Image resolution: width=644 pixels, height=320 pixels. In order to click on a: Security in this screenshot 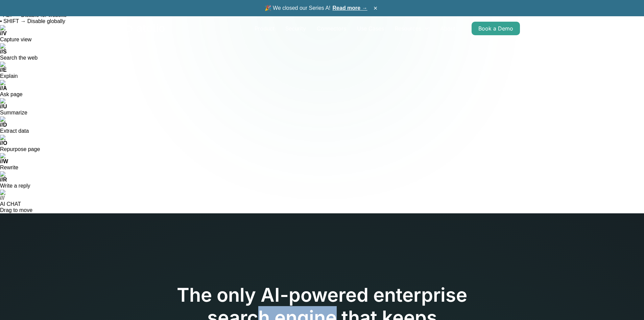, I will do `click(295, 29)`.